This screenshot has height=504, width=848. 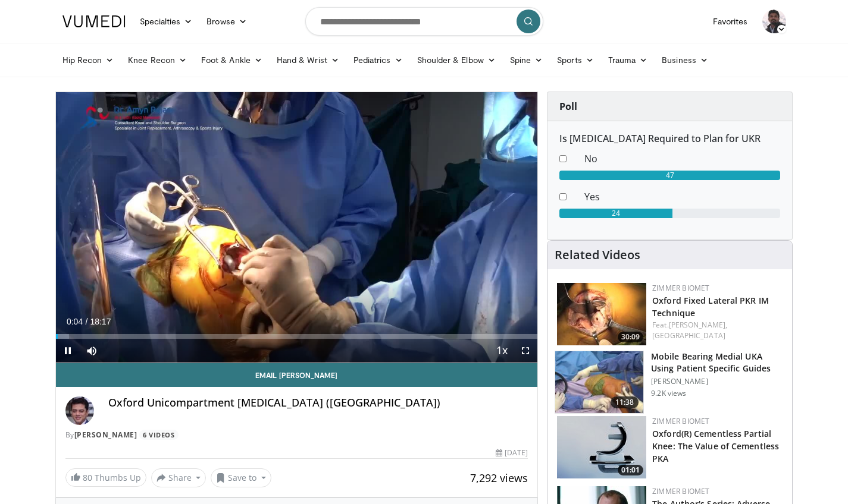 I want to click on a: Hand & Wrist, so click(x=308, y=60).